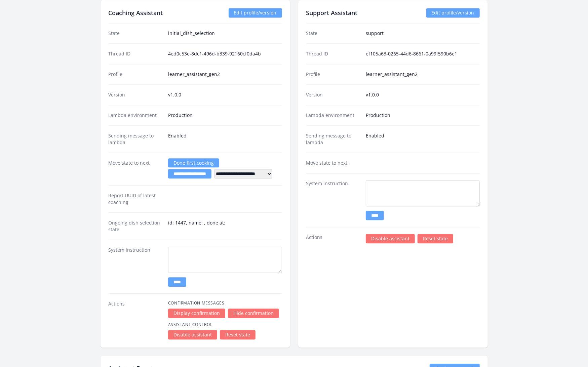 Image resolution: width=588 pixels, height=367 pixels. Describe the element at coordinates (423, 54) in the screenshot. I see `dd: ef105a63-0265-44d6-8661-0a99f590b6e1` at that location.